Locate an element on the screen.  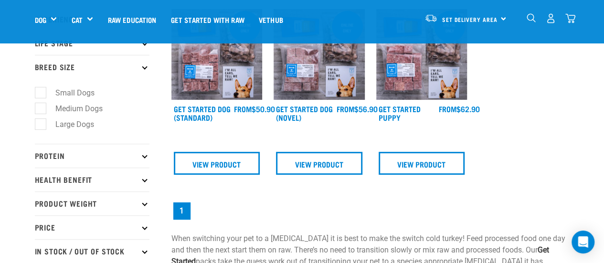
div: Open Intercom Messenger is located at coordinates (583, 242).